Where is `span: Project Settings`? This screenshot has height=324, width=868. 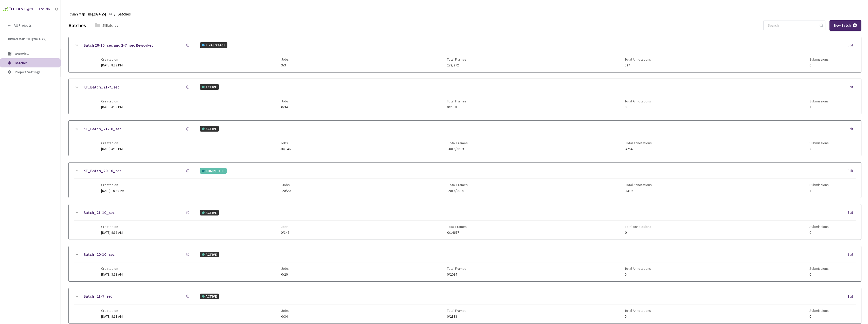 span: Project Settings is located at coordinates (28, 72).